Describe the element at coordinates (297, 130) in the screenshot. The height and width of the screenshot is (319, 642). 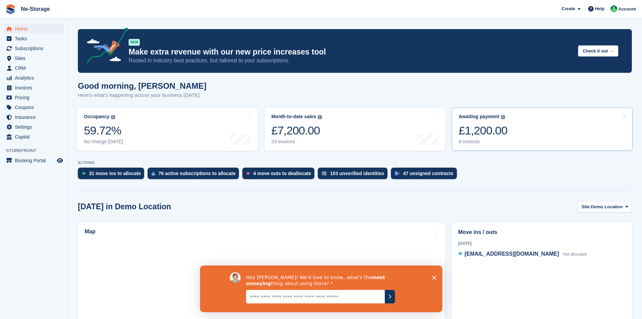
I see `div: £7,200.00` at that location.